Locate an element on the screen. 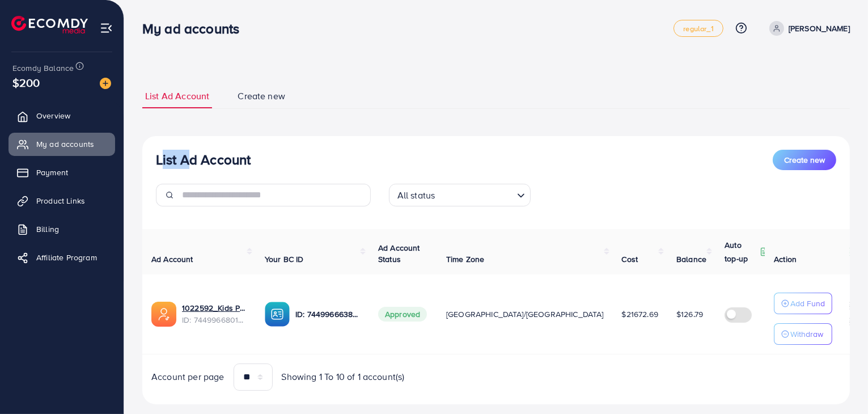 Image resolution: width=868 pixels, height=414 pixels. button: Add Fund is located at coordinates (803, 303).